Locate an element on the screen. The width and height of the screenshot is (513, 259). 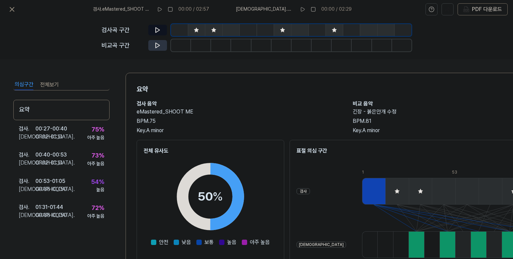
img: PDF Download is located at coordinates (467, 9).